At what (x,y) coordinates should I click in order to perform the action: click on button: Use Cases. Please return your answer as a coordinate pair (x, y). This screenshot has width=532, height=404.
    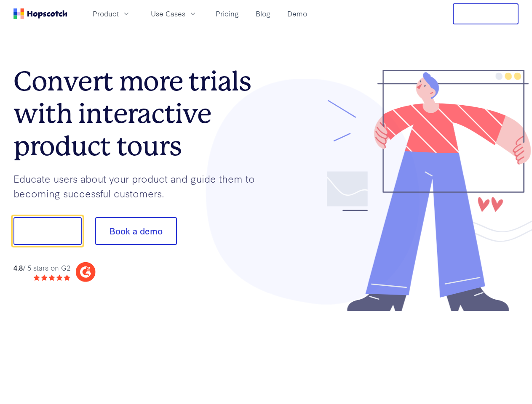
    Looking at the image, I should click on (174, 14).